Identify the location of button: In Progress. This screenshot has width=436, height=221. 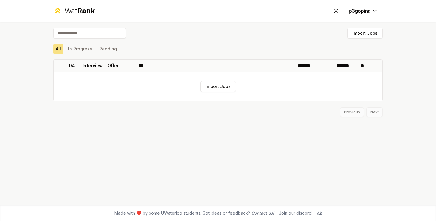
(80, 49).